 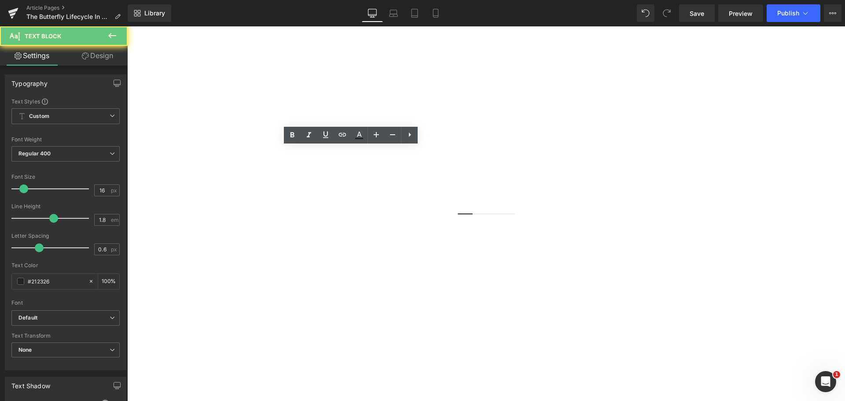 What do you see at coordinates (373, 13) in the screenshot?
I see `a: Desktop` at bounding box center [373, 13].